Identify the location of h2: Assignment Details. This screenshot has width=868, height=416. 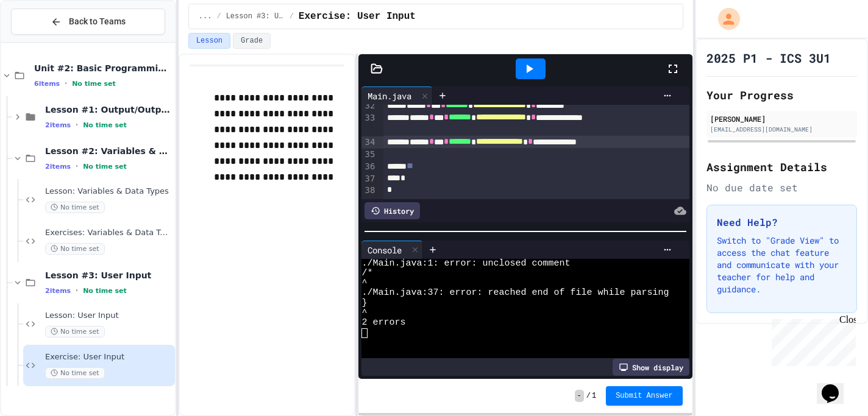
(782, 167).